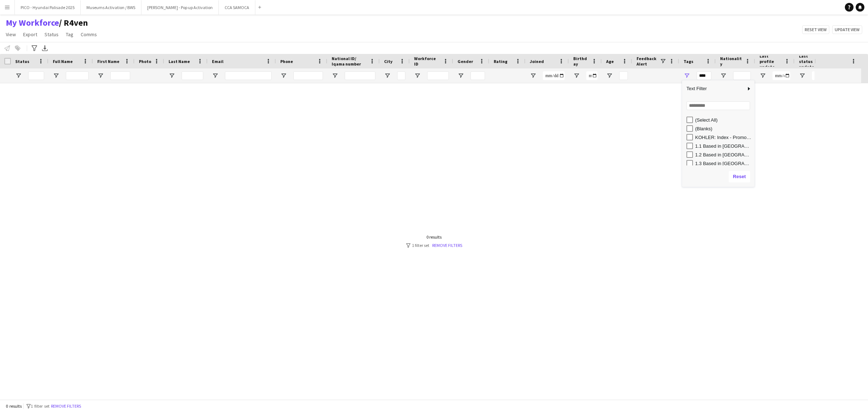 The width and height of the screenshot is (868, 412). Describe the element at coordinates (847, 30) in the screenshot. I see `button: Update view` at that location.